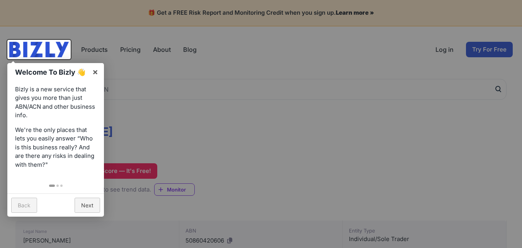 The width and height of the screenshot is (522, 248). I want to click on p: Bizly is a new service that gives you more than just ABN/ACN and other business info., so click(56, 102).